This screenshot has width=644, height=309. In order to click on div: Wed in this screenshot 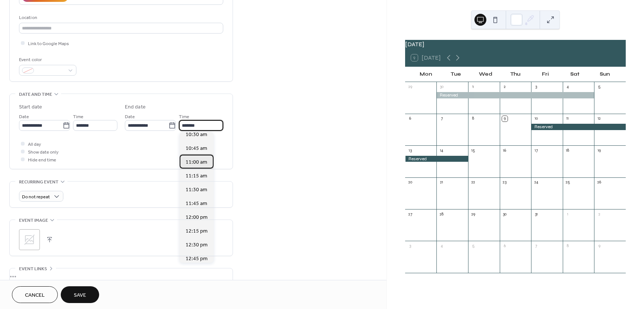, I will do `click(485, 75)`.